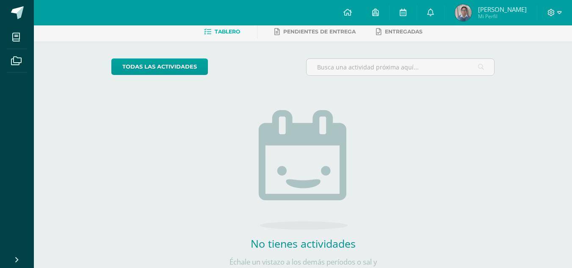 The image size is (572, 268). What do you see at coordinates (315, 32) in the screenshot?
I see `a: Pendientes de entrega` at bounding box center [315, 32].